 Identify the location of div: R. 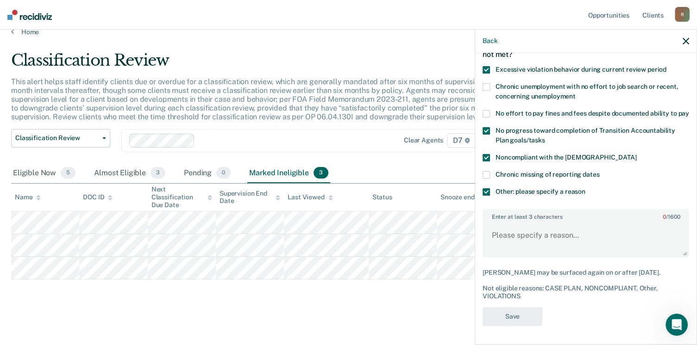
(682, 14).